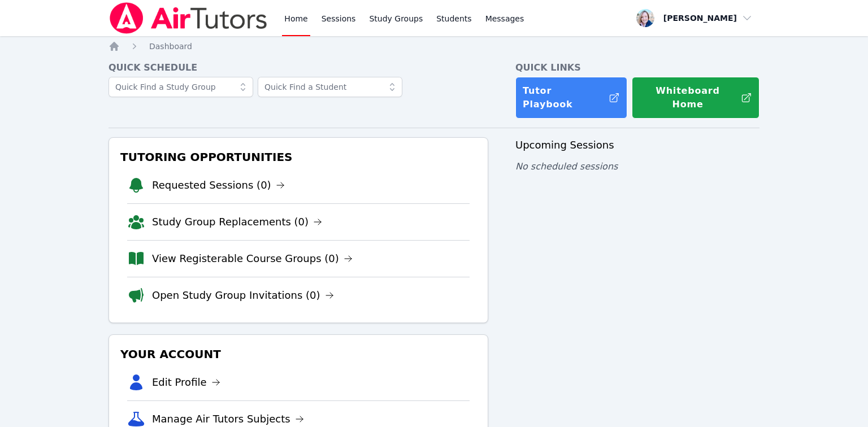 This screenshot has width=868, height=427. Describe the element at coordinates (637, 145) in the screenshot. I see `h3: Upcoming Sessions` at that location.